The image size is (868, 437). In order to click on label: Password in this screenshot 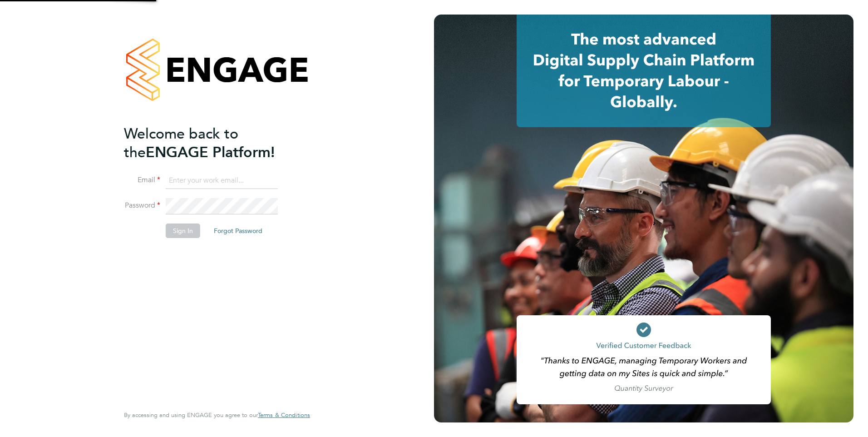, I will do `click(142, 205)`.